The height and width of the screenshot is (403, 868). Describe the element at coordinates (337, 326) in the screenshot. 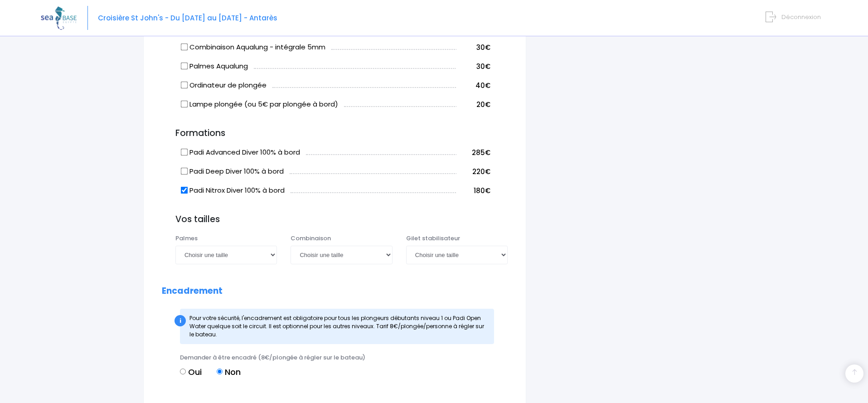

I see `span: Pour votre sécurité, l'encadrement est obligatoire pour tous les plongeurs débutants niveau 1 ou ...` at that location.